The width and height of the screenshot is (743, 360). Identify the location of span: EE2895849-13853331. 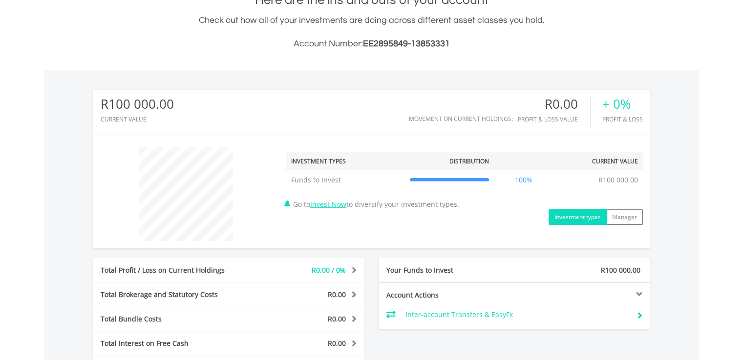
(406, 43).